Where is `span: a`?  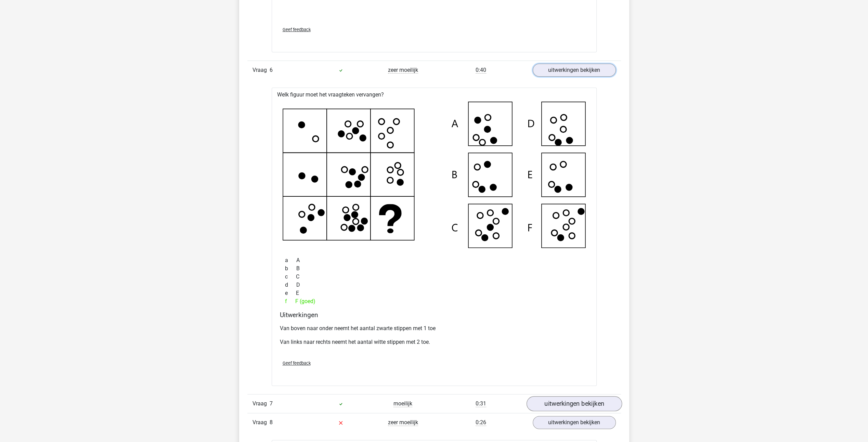
span: a is located at coordinates (291, 260).